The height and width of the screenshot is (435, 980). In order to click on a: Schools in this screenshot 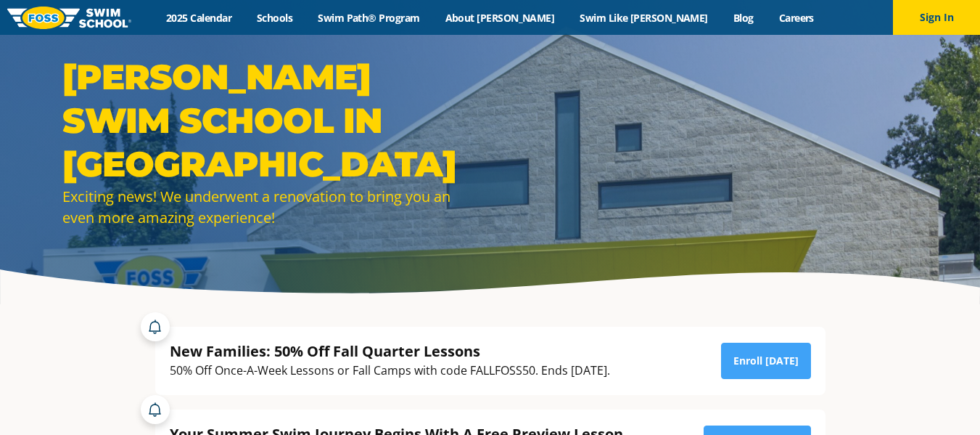, I will do `click(275, 18)`.